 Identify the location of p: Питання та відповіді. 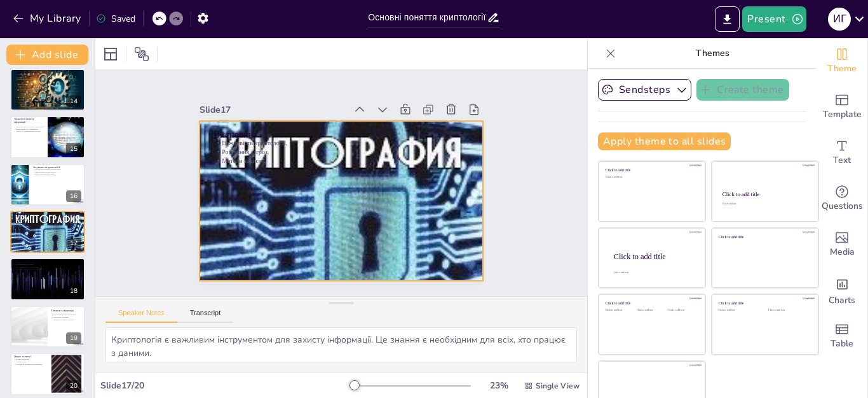
(66, 311).